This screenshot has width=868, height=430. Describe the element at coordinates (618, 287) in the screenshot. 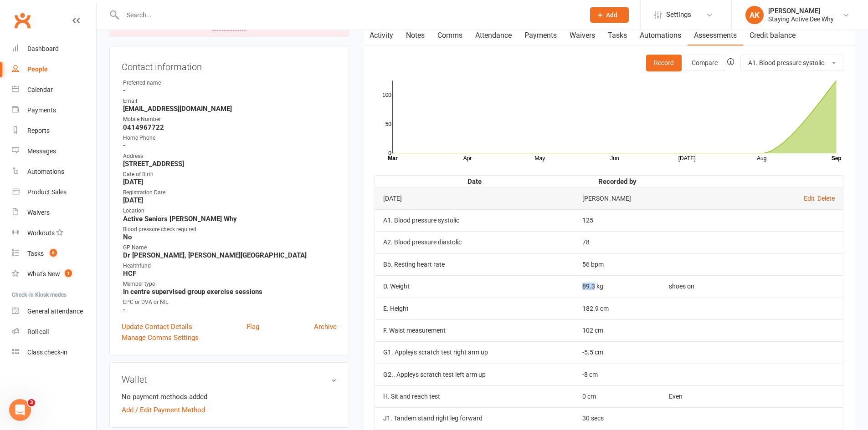

I see `td: 89.3 kg` at that location.